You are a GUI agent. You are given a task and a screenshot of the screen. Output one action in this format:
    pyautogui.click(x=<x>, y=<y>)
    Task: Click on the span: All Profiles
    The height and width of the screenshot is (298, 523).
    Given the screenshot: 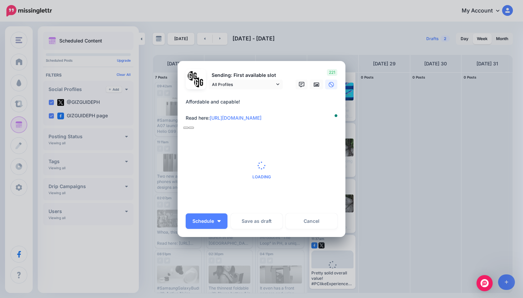 What is the action you would take?
    pyautogui.click(x=243, y=84)
    